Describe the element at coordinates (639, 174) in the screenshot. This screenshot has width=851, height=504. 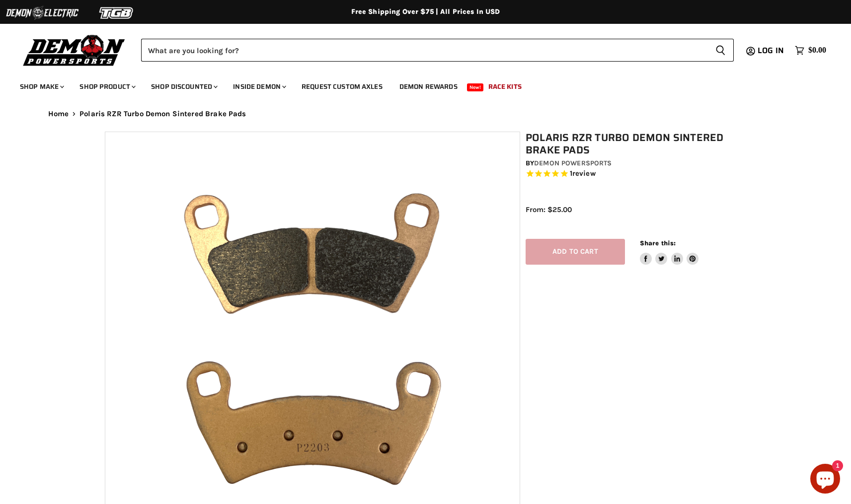
I see `span: Rated 5.0 out of 5 stars 1 reviews` at that location.